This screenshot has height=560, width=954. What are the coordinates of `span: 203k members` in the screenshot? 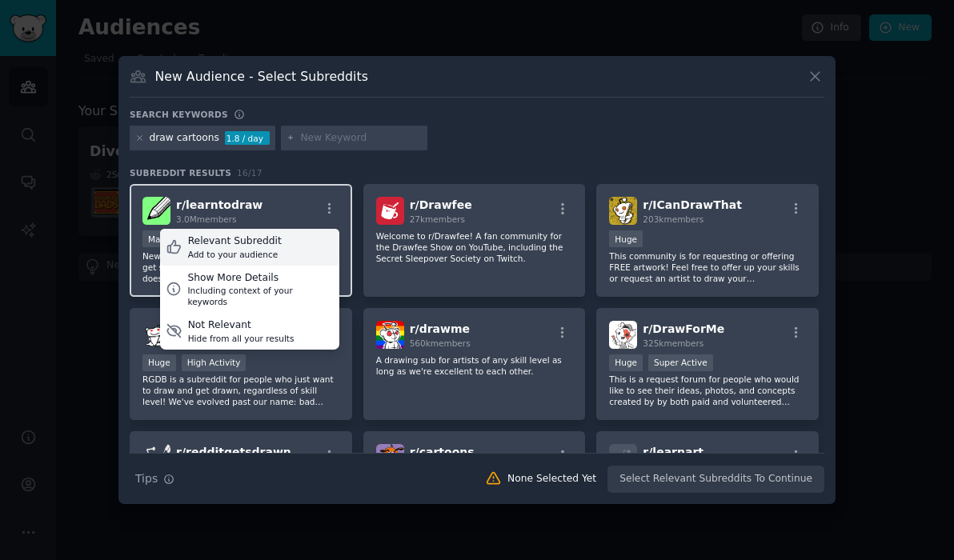 It's located at (673, 219).